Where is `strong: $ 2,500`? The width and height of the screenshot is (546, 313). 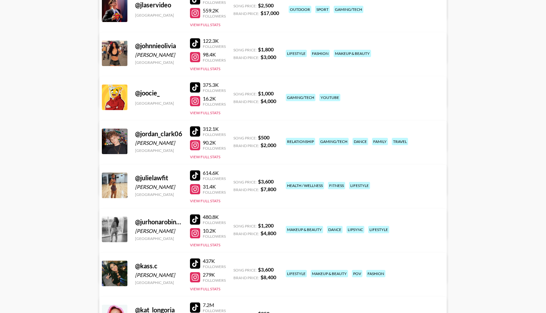 strong: $ 2,500 is located at coordinates (266, 5).